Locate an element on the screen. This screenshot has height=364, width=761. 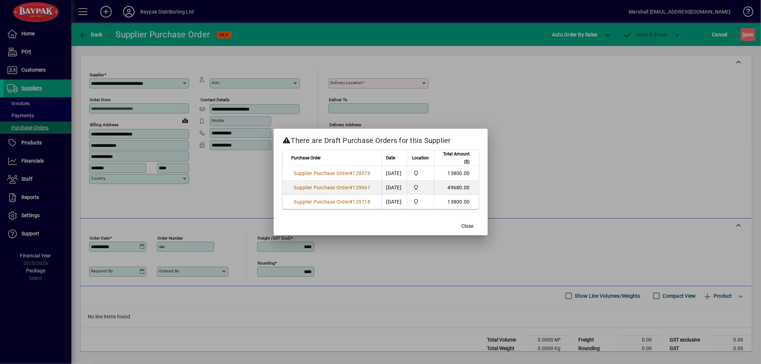
span: Purchase Order is located at coordinates (306, 158).